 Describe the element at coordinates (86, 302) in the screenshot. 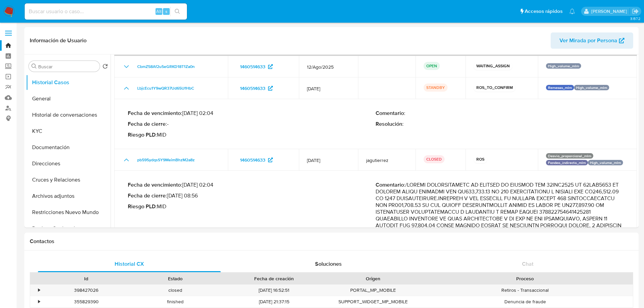

I see `div: 355829390` at that location.